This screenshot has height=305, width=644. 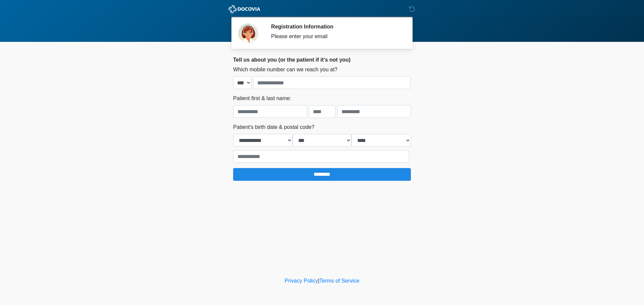 I want to click on img: Agent Avatar, so click(x=248, y=33).